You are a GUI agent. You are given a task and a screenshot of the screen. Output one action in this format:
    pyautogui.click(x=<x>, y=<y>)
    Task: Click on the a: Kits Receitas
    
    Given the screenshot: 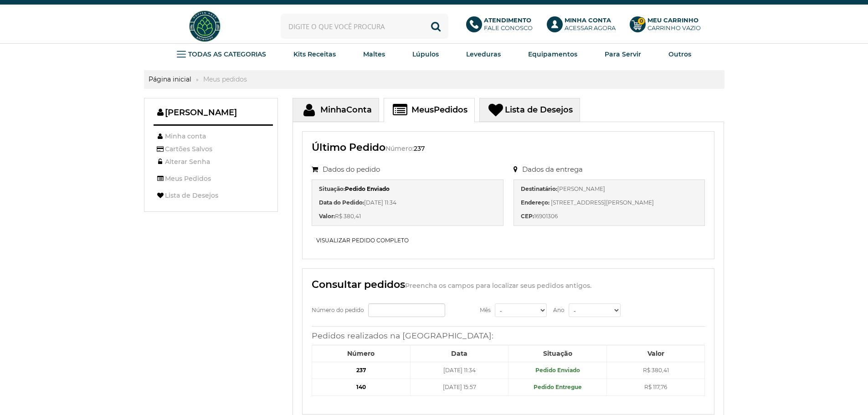 What is the action you would take?
    pyautogui.click(x=314, y=54)
    